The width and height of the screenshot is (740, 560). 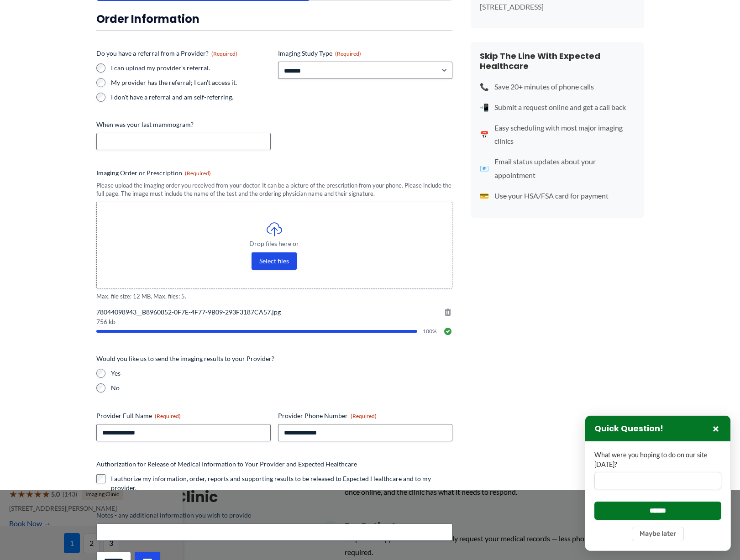 What do you see at coordinates (184, 415) in the screenshot?
I see `label: Provider Full Name` at bounding box center [184, 415].